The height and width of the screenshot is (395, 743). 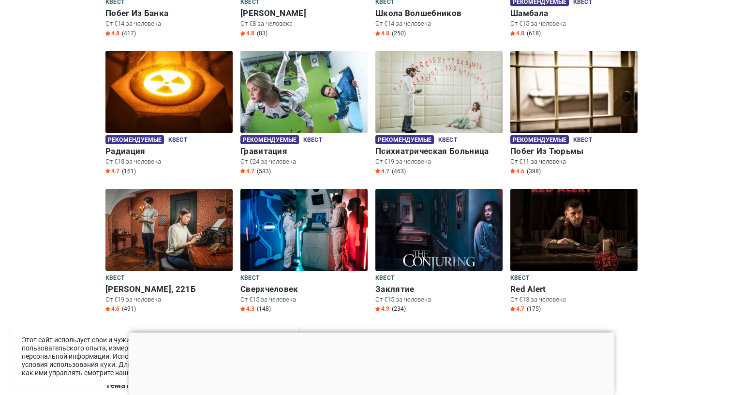 What do you see at coordinates (147, 332) in the screenshot?
I see `a: Показать все (10+) >` at bounding box center [147, 332].